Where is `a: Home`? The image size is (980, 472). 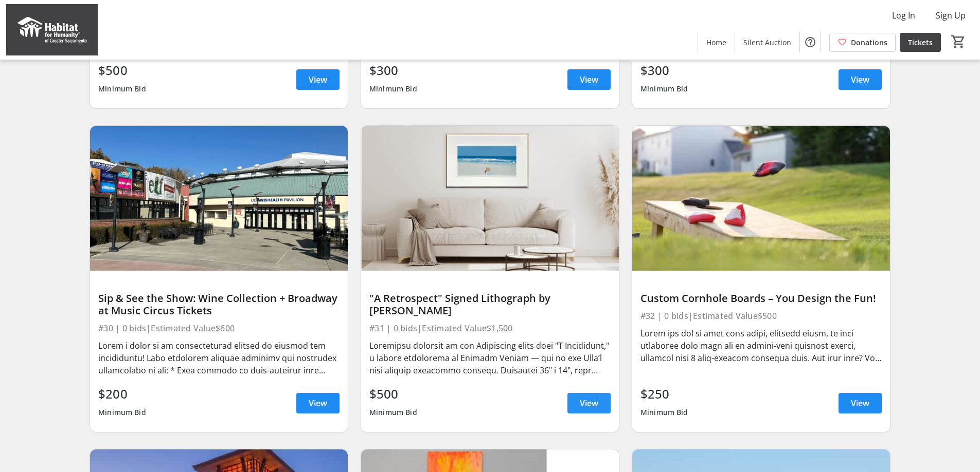
a: Home is located at coordinates (716, 42).